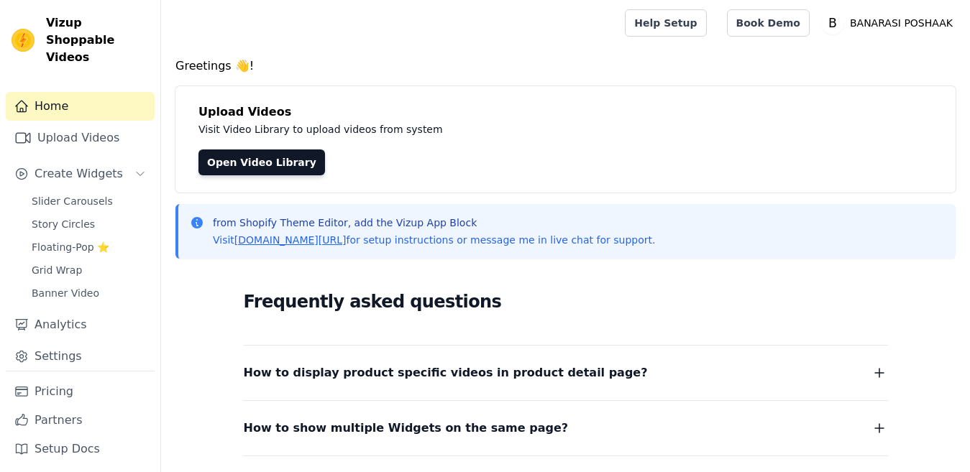 This screenshot has width=970, height=472. Describe the element at coordinates (78, 174) in the screenshot. I see `span: Create Widgets` at that location.